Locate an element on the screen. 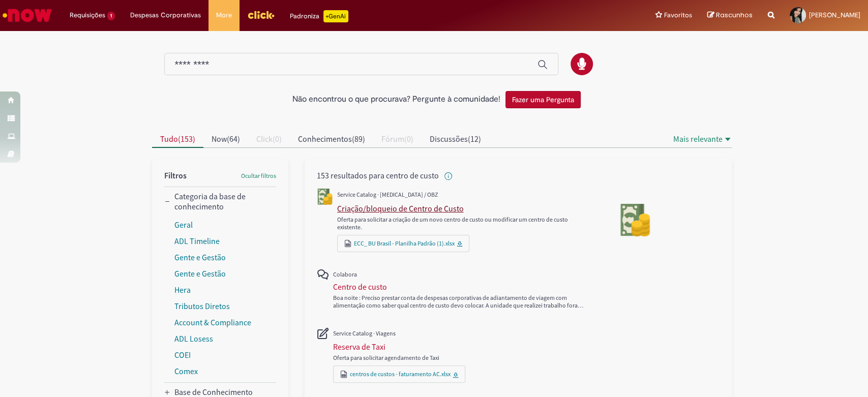  span: Favoritos is located at coordinates (678, 15).